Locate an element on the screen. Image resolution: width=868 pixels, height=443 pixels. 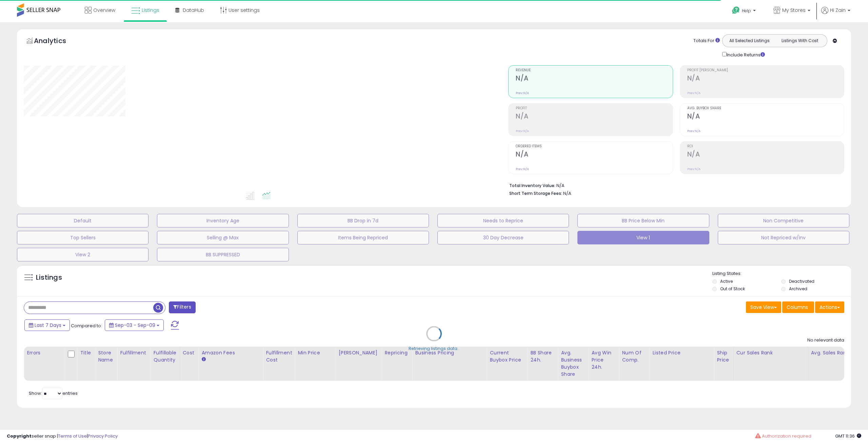
span: ROI is located at coordinates (766, 146).